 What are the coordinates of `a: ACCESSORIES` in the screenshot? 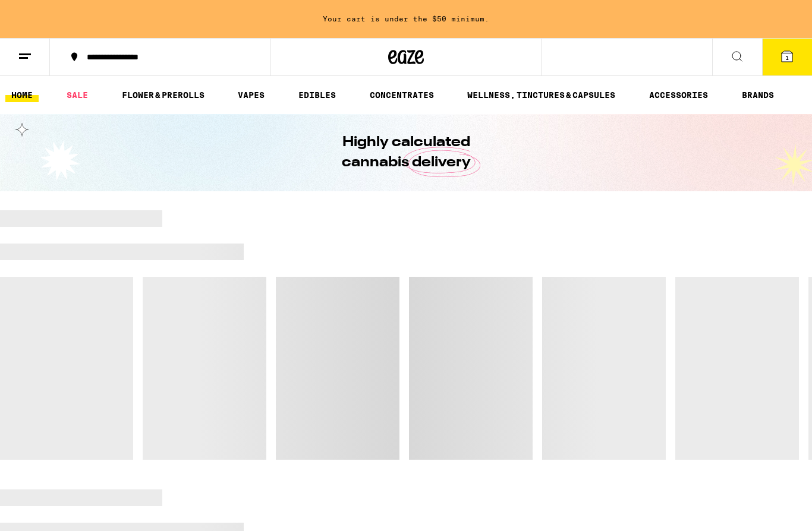 It's located at (678, 95).